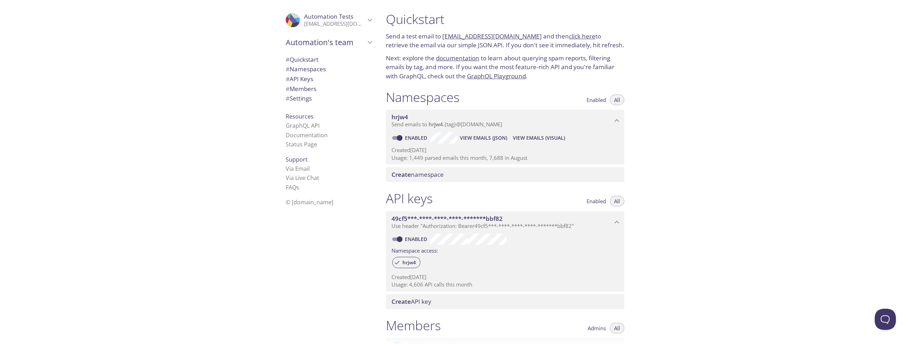 This screenshot has height=344, width=910. Describe the element at coordinates (303, 126) in the screenshot. I see `a: GraphQL API` at that location.